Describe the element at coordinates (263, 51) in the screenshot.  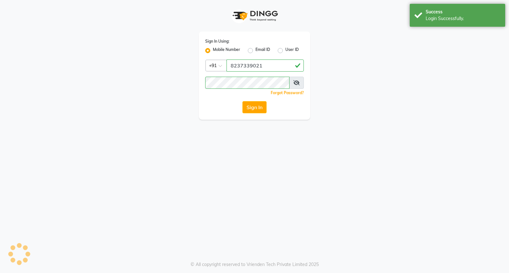
I see `label: Email ID` at that location.